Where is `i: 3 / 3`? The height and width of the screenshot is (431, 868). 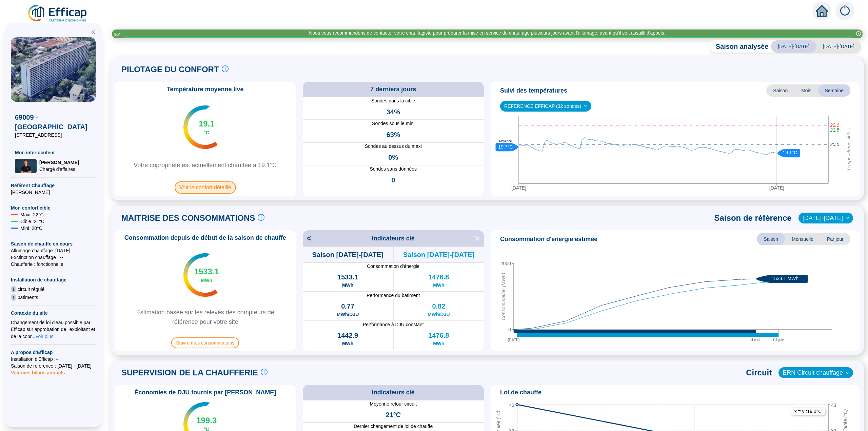
i: 3 / 3 is located at coordinates (117, 34).